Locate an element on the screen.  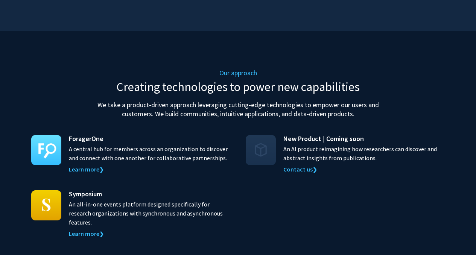
span: New Product | Coming soon is located at coordinates (324, 138).